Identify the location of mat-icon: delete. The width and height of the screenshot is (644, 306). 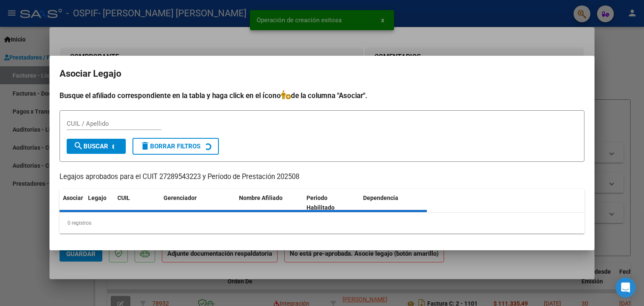
(145, 146).